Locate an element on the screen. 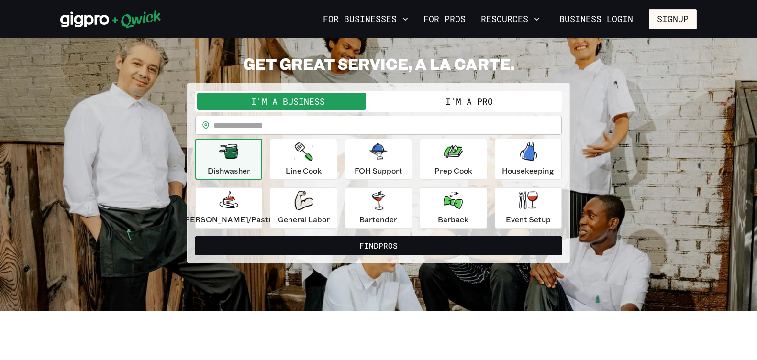 Image resolution: width=757 pixels, height=360 pixels. button: Bartender is located at coordinates (378, 208).